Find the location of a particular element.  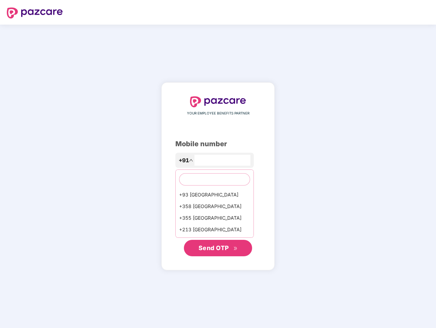

span: YOUR EMPLOYEE BENEFITS PARTNER is located at coordinates (218, 113).